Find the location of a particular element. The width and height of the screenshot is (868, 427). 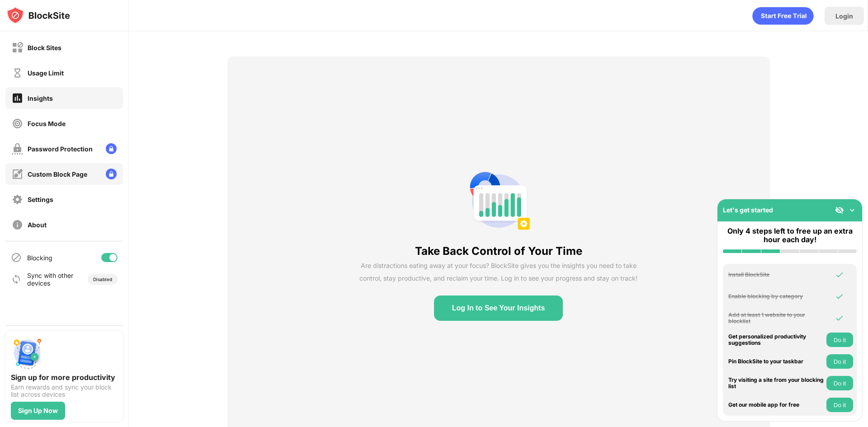

div: Password Protection is located at coordinates (60, 149).